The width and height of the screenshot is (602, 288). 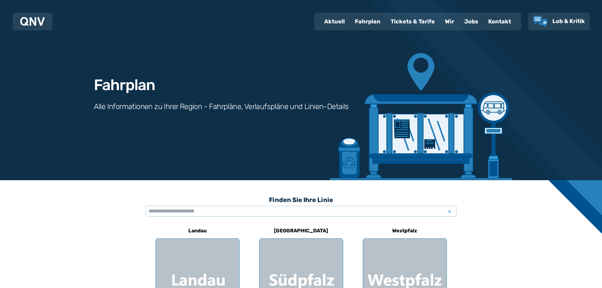 What do you see at coordinates (33, 21) in the screenshot?
I see `img: QNV Logo` at bounding box center [33, 21].